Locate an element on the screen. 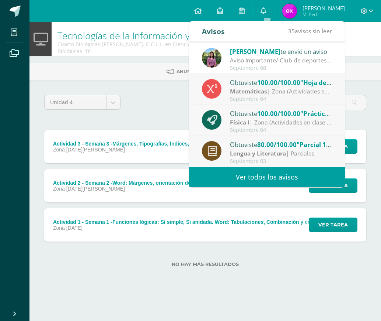  div: Aviso Importante/ Club de deportes: Estimados padres de familia: Deseo se encuentren bien, envío ... is located at coordinates (281, 60).